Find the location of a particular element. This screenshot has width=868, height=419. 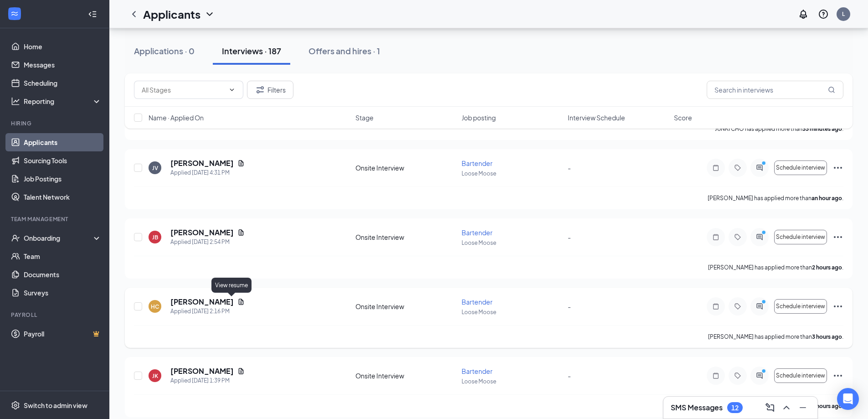

svg: QuestionInfo is located at coordinates (823, 14).